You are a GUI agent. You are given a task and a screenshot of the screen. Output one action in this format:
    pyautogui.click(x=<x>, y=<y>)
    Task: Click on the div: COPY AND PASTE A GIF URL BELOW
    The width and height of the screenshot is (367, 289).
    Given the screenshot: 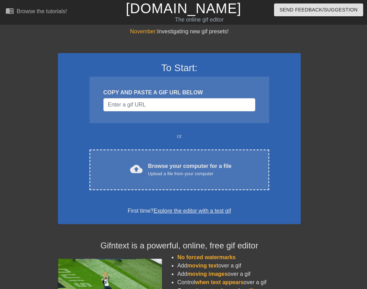 What is the action you would take?
    pyautogui.click(x=179, y=93)
    